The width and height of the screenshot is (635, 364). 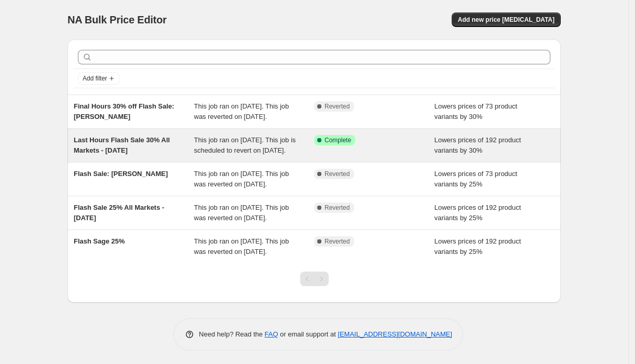 I want to click on span: NA Bulk Price Editor, so click(x=117, y=19).